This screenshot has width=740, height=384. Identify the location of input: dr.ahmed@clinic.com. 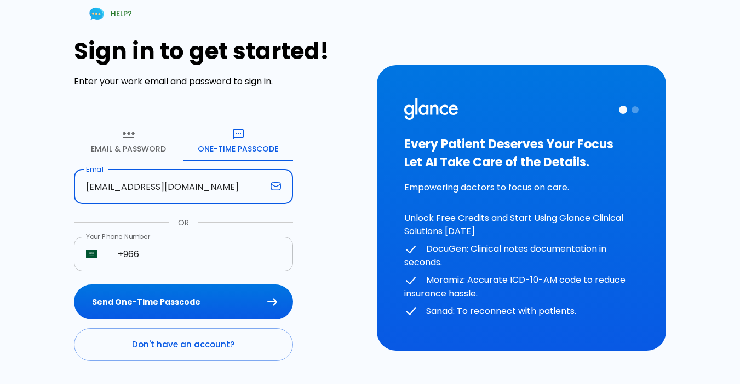
(170, 187).